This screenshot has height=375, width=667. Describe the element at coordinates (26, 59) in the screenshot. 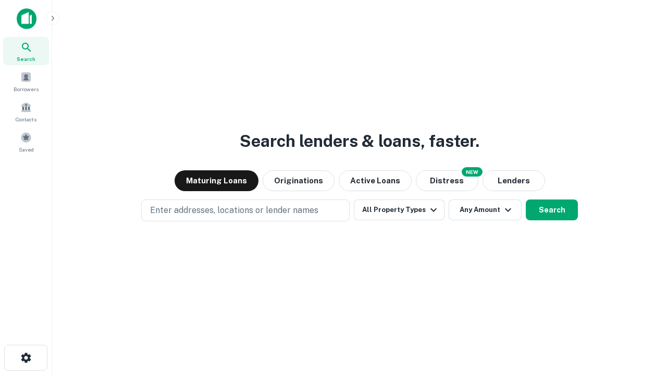

I see `span: Search` at that location.